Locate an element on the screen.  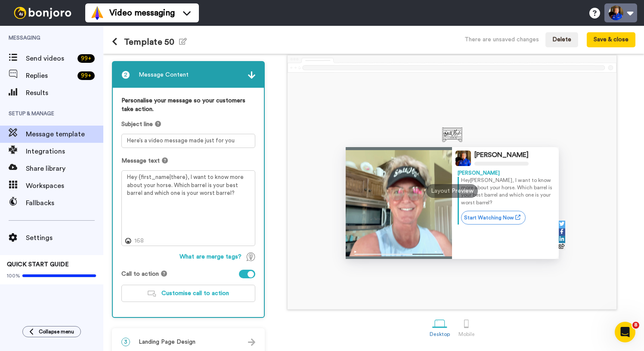
span: Share library is located at coordinates (64, 169).